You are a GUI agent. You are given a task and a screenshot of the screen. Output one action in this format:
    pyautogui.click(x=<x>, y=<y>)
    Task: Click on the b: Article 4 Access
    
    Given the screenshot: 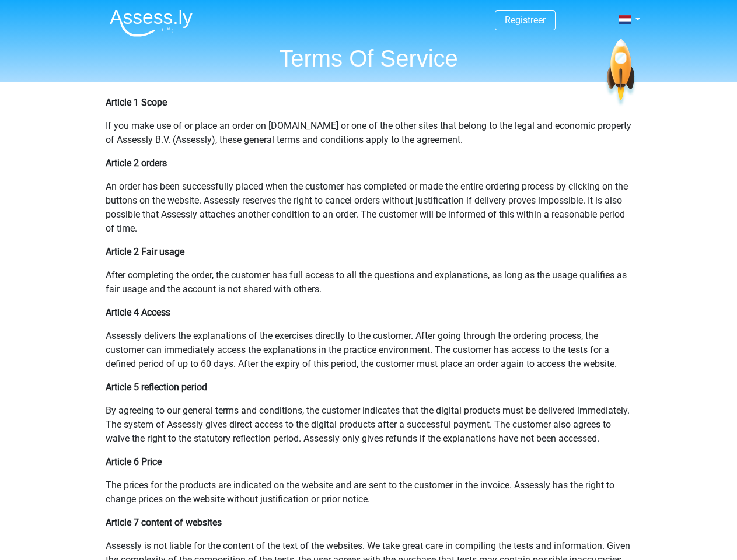 What is the action you would take?
    pyautogui.click(x=137, y=311)
    